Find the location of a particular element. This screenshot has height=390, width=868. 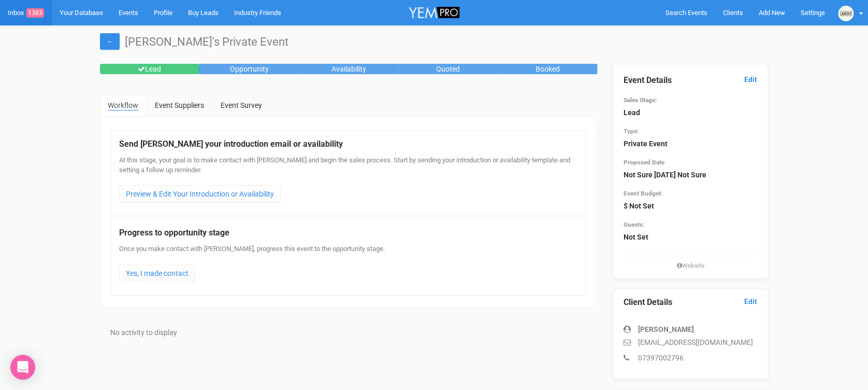

a: Event Survey is located at coordinates (242, 105).